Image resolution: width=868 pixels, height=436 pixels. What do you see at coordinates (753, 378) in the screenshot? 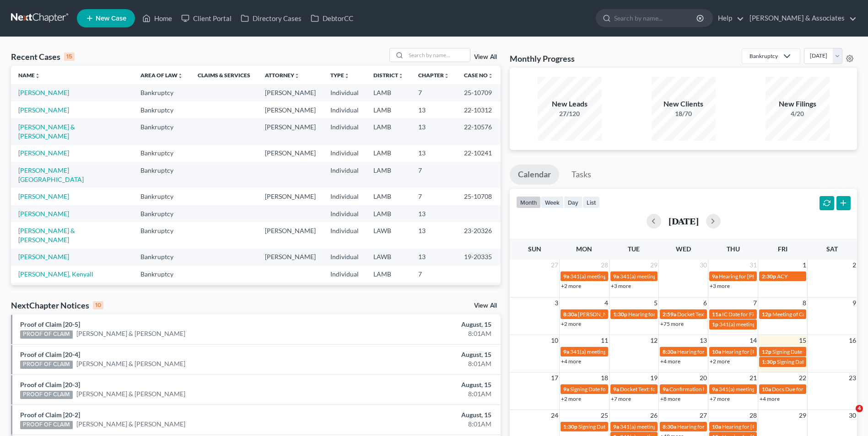
I see `span: 21` at bounding box center [753, 378].